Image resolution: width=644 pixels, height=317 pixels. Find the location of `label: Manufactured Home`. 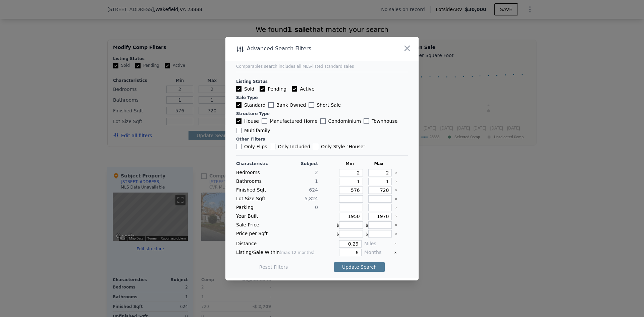

label: Manufactured Home is located at coordinates (290, 121).